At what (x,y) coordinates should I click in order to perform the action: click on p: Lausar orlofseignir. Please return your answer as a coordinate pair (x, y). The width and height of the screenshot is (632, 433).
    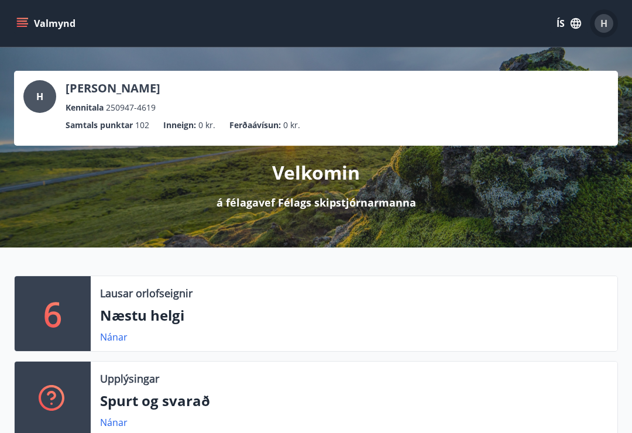
    Looking at the image, I should click on (146, 293).